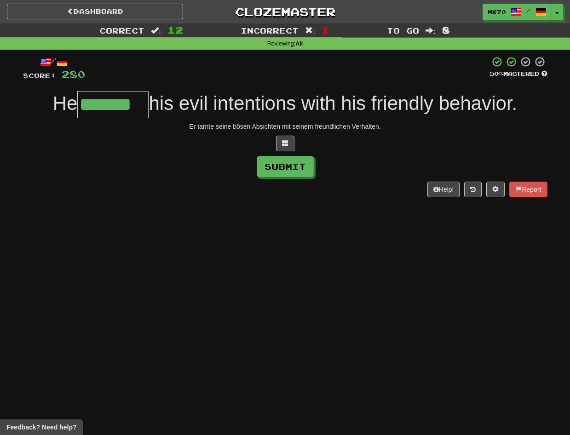 The height and width of the screenshot is (435, 570). I want to click on button: Help!, so click(443, 189).